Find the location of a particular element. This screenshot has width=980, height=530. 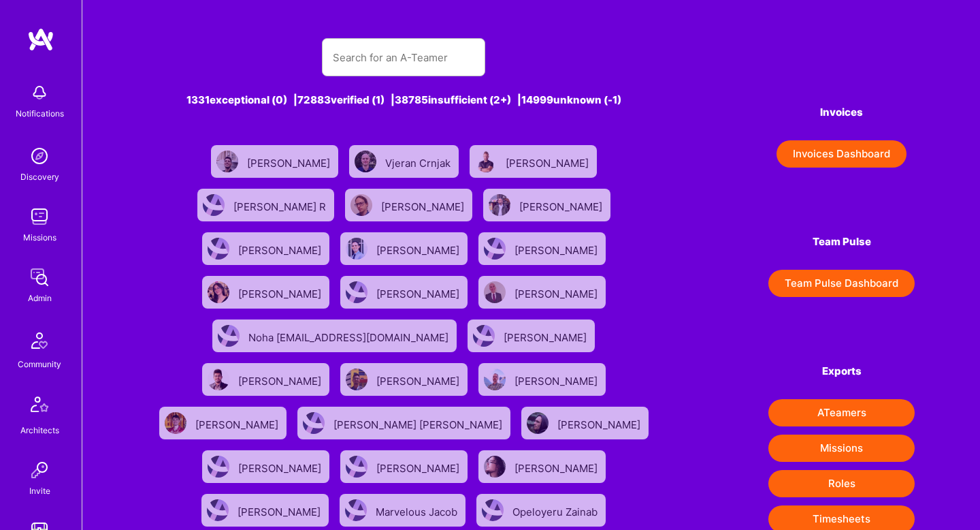

div: Community is located at coordinates (39, 363).